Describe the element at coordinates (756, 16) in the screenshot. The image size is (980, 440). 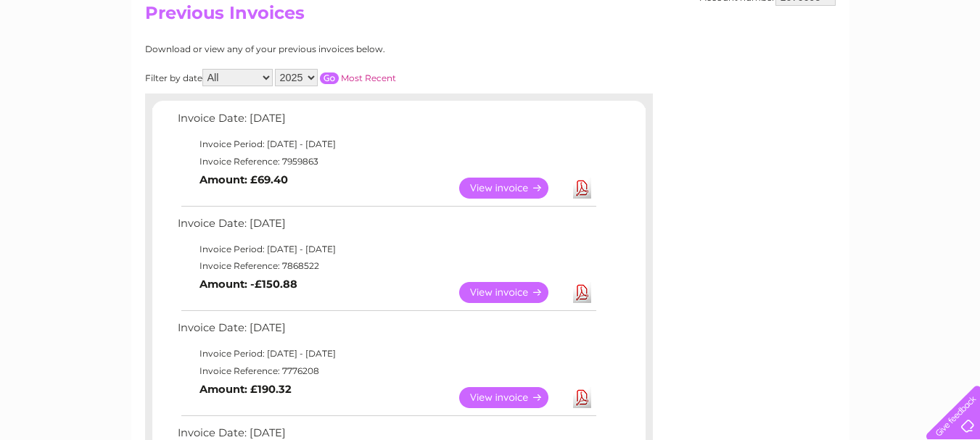
I see `span: 0333 014 3131` at that location.